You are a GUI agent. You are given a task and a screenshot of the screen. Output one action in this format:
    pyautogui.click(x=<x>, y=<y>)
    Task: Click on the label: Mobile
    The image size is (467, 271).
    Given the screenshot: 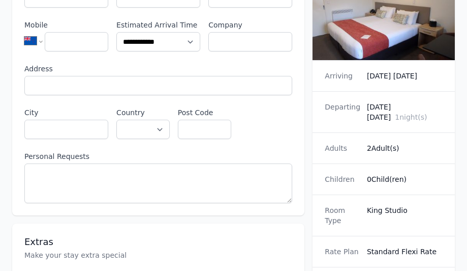 What is the action you would take?
    pyautogui.click(x=66, y=25)
    